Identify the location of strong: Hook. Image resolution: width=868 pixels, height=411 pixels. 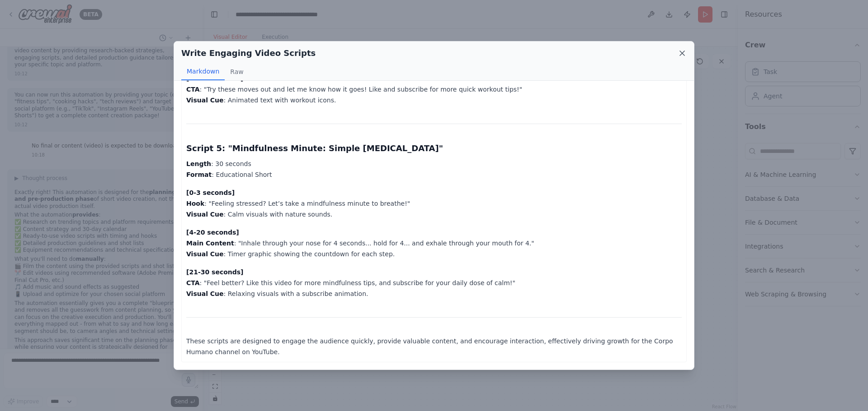
(195, 204).